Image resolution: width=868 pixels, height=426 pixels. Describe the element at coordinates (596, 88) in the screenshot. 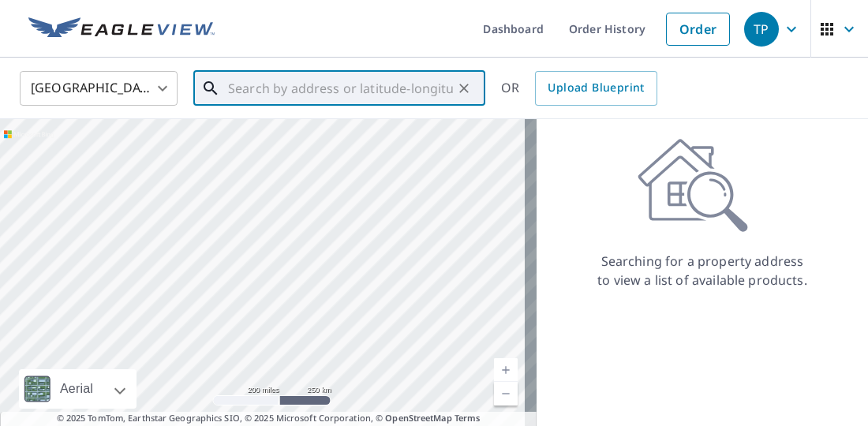

I see `span: Upload Blueprint` at that location.